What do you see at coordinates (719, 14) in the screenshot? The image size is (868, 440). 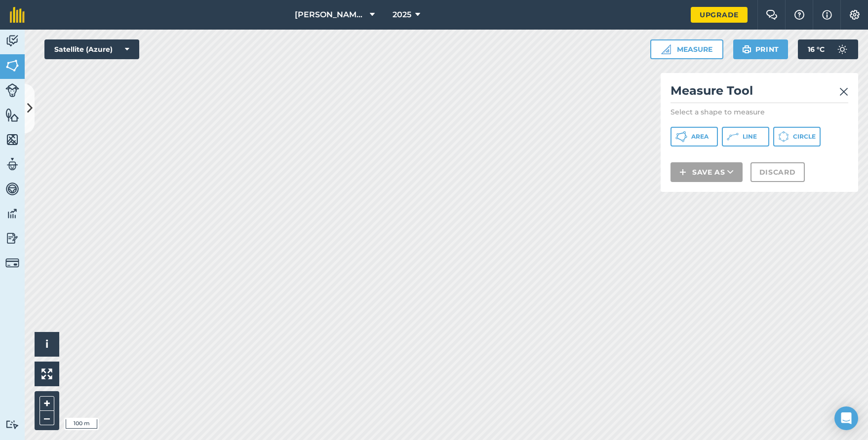 I see `a: Upgrade` at bounding box center [719, 14].